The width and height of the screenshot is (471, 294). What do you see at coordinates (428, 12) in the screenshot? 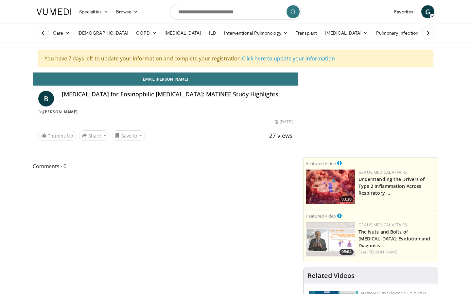
I see `a: G` at bounding box center [428, 12].